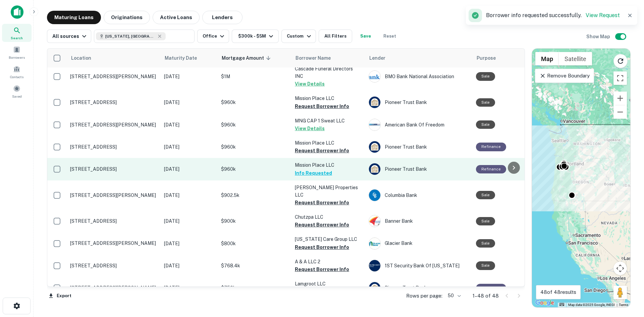 The width and height of the screenshot is (644, 317). I want to click on img: americanbankoffreedom.bank.png, so click(375, 125).